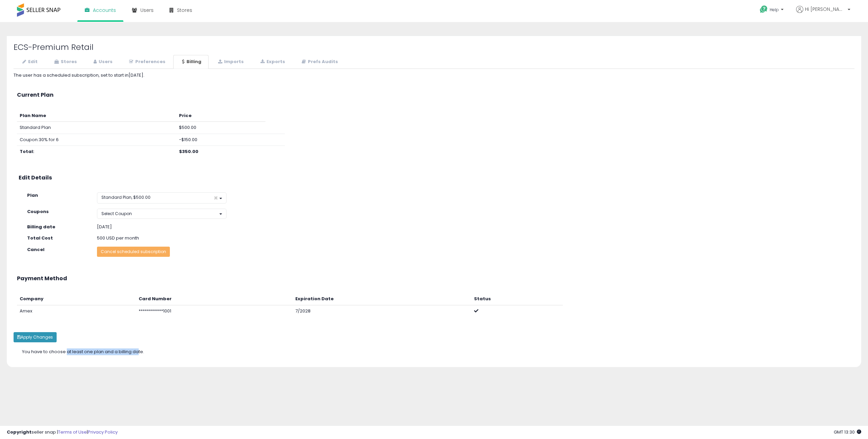 The image size is (868, 439). I want to click on a: Edit, so click(29, 62).